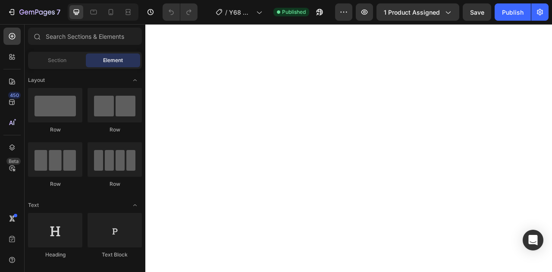 This screenshot has height=272, width=552. I want to click on div: Publish, so click(513, 12).